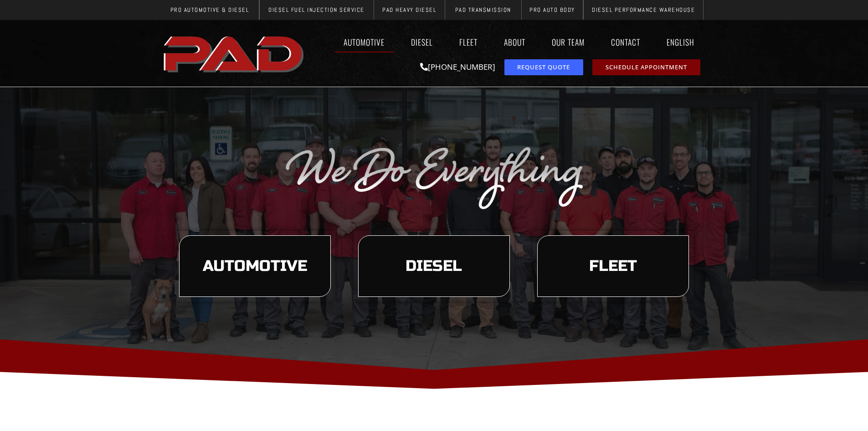 The height and width of the screenshot is (431, 868). I want to click on span: Diesel, so click(434, 267).